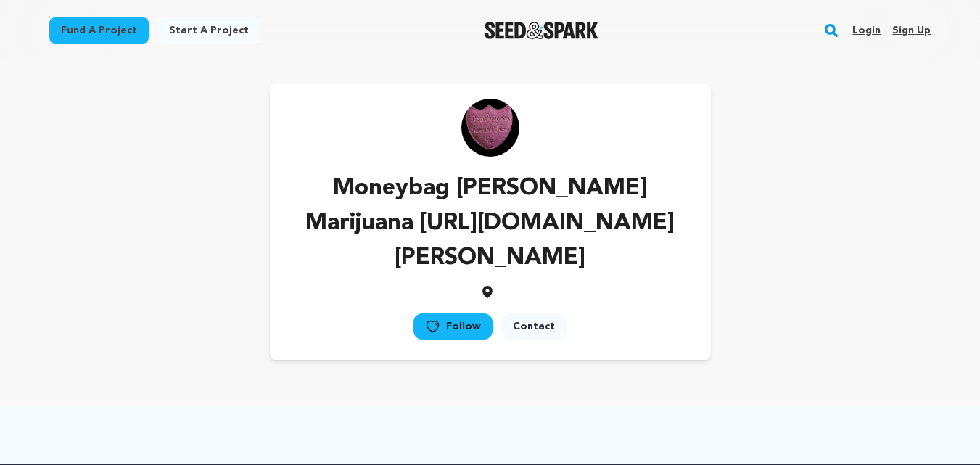 Image resolution: width=980 pixels, height=465 pixels. What do you see at coordinates (534, 326) in the screenshot?
I see `a: Contact` at bounding box center [534, 326].